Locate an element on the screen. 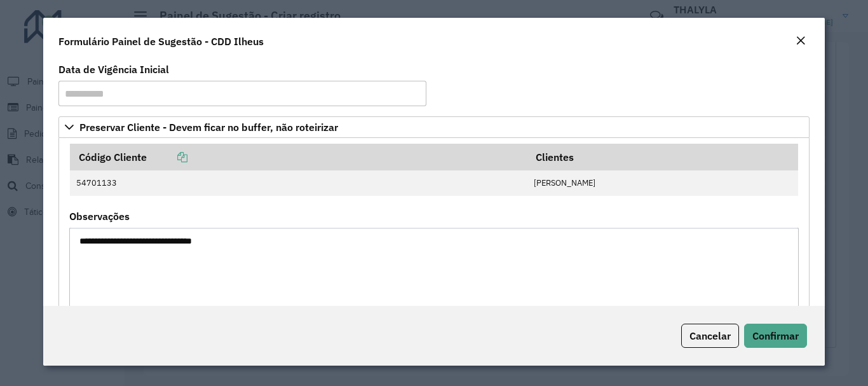  span: Confirmar is located at coordinates (775, 336).